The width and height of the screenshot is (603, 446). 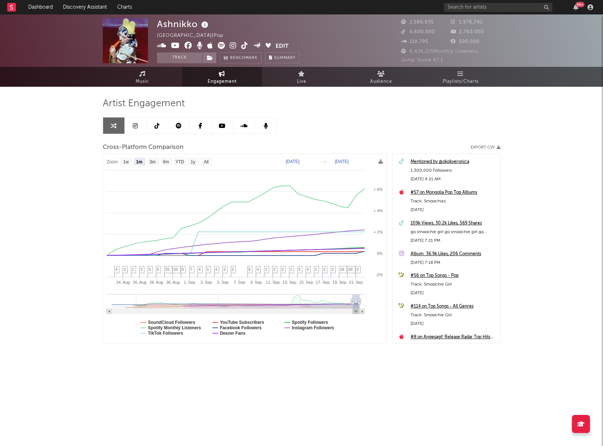 What do you see at coordinates (378, 190) in the screenshot?
I see `text: + 6%` at bounding box center [378, 190].